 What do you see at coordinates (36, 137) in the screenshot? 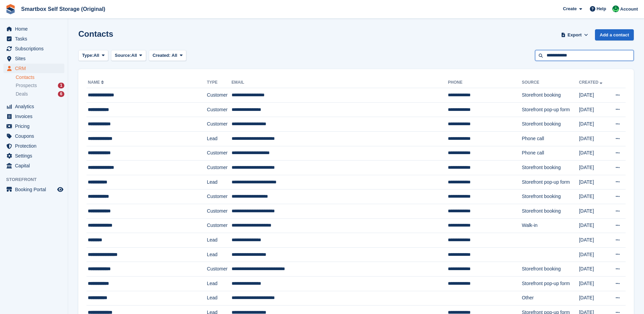
I see `span: Coupons` at bounding box center [36, 137].